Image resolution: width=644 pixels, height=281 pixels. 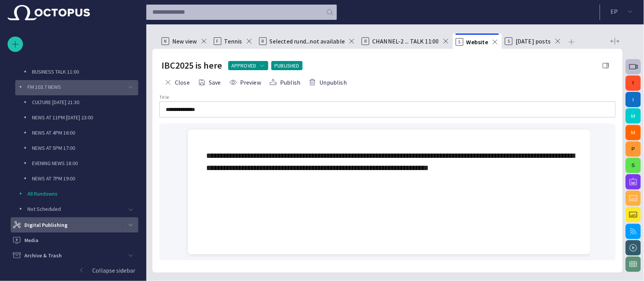 What do you see at coordinates (477, 41) in the screenshot?
I see `div: SWebsite` at bounding box center [477, 41].